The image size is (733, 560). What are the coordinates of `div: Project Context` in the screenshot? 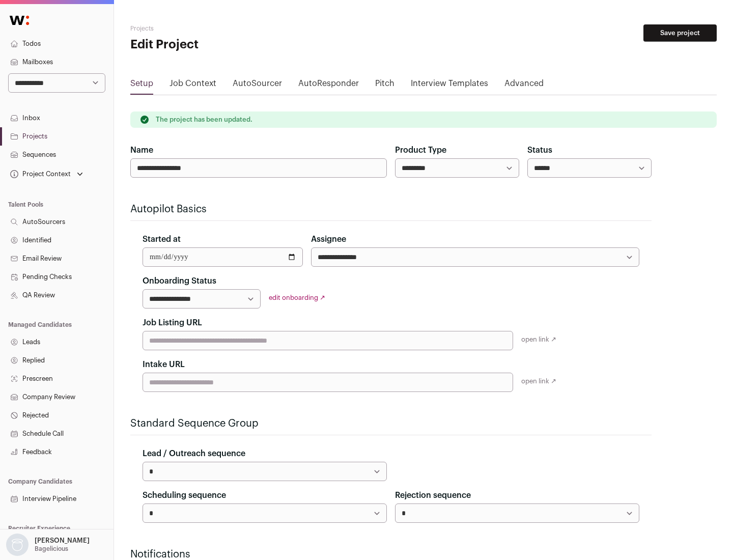 It's located at (39, 174).